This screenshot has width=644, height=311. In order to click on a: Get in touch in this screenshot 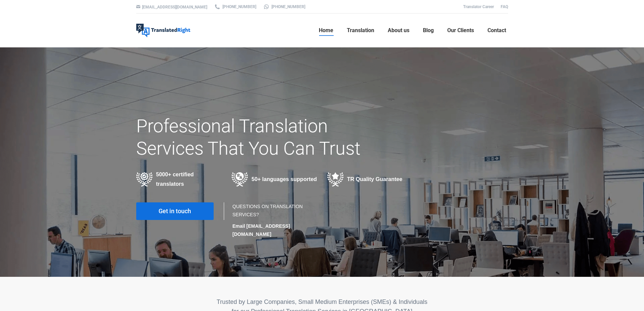, I will do `click(175, 211)`.